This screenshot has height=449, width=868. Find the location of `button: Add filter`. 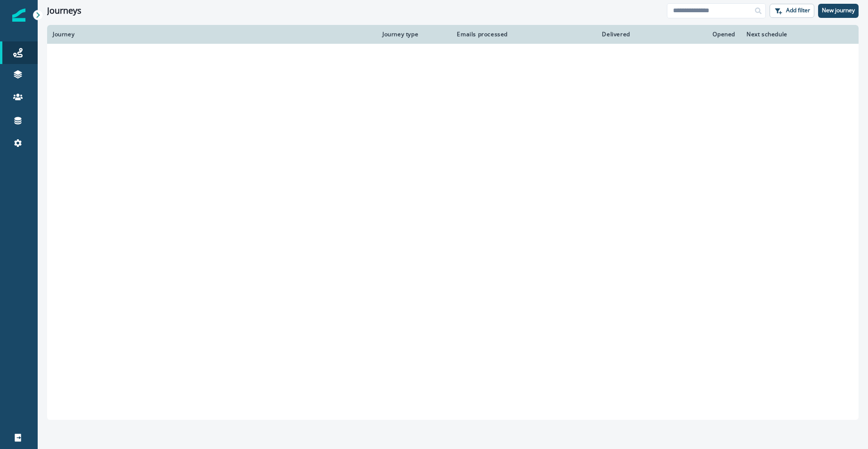

button: Add filter is located at coordinates (792, 11).